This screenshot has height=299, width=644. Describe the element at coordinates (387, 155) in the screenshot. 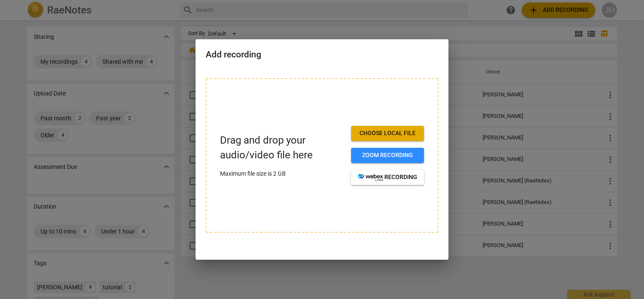

I see `span: Zoom recording` at that location.